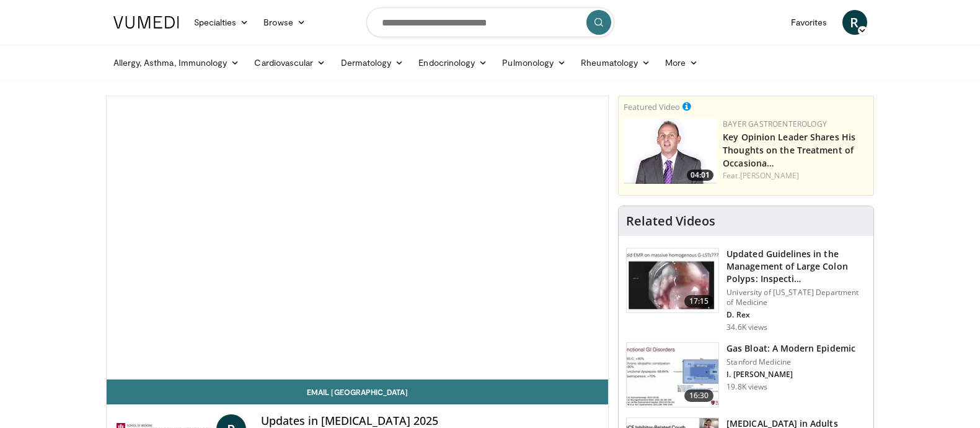  Describe the element at coordinates (856, 23) in the screenshot. I see `span: R` at that location.